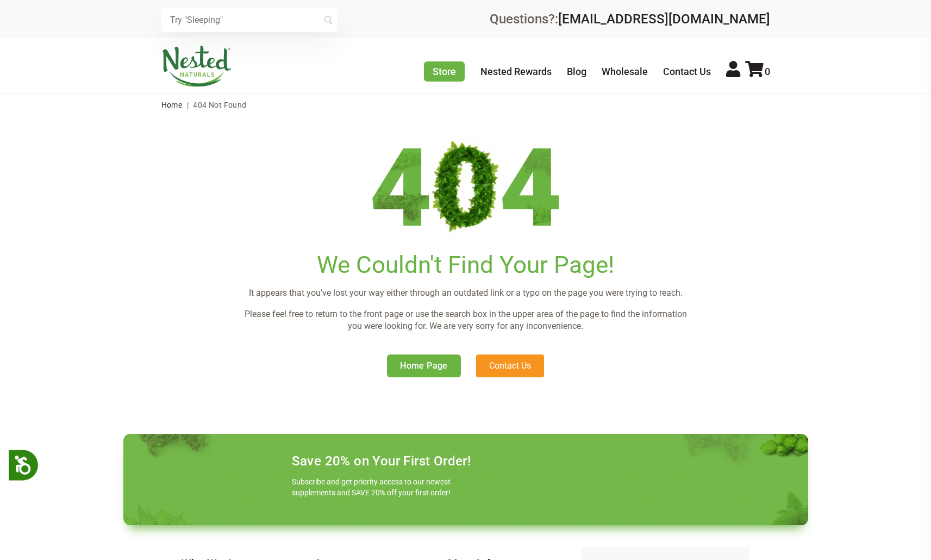 Image resolution: width=931 pixels, height=560 pixels. What do you see at coordinates (768, 71) in the screenshot?
I see `span: 0` at bounding box center [768, 71].